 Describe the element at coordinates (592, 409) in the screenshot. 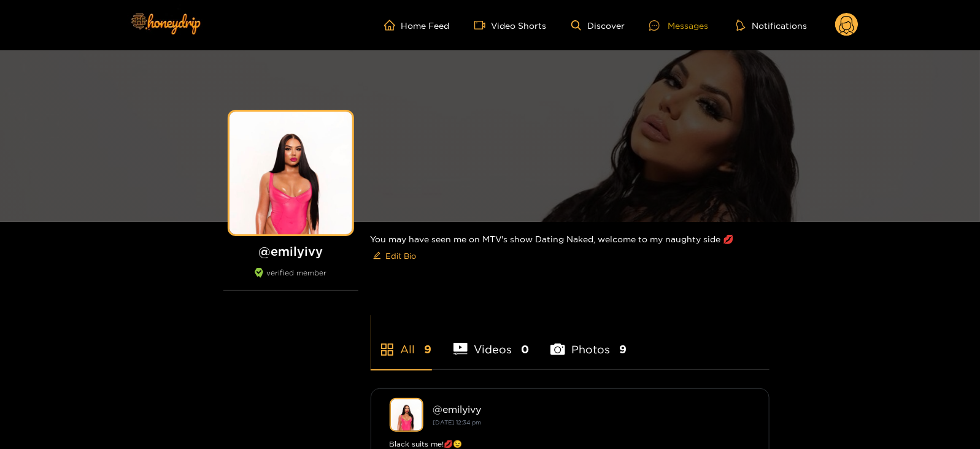

I see `div: @ emilyivy` at that location.